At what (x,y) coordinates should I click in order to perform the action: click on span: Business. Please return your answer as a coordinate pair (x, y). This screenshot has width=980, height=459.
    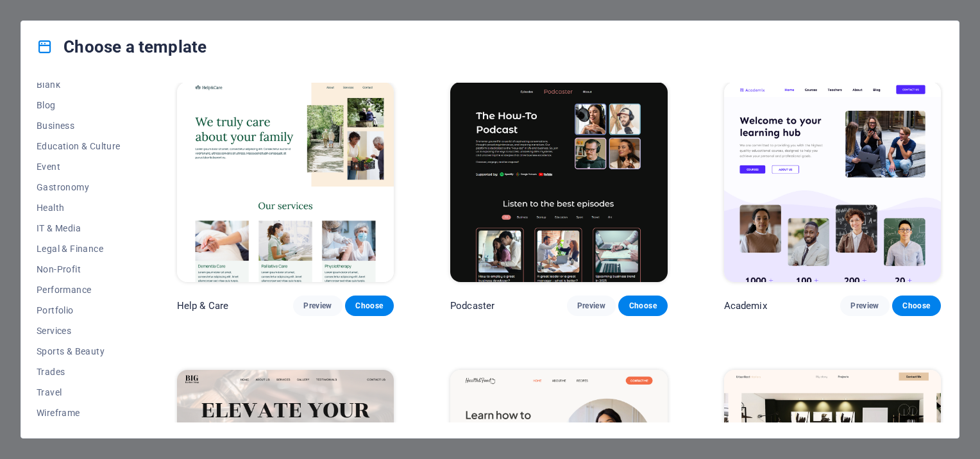
    Looking at the image, I should click on (78, 126).